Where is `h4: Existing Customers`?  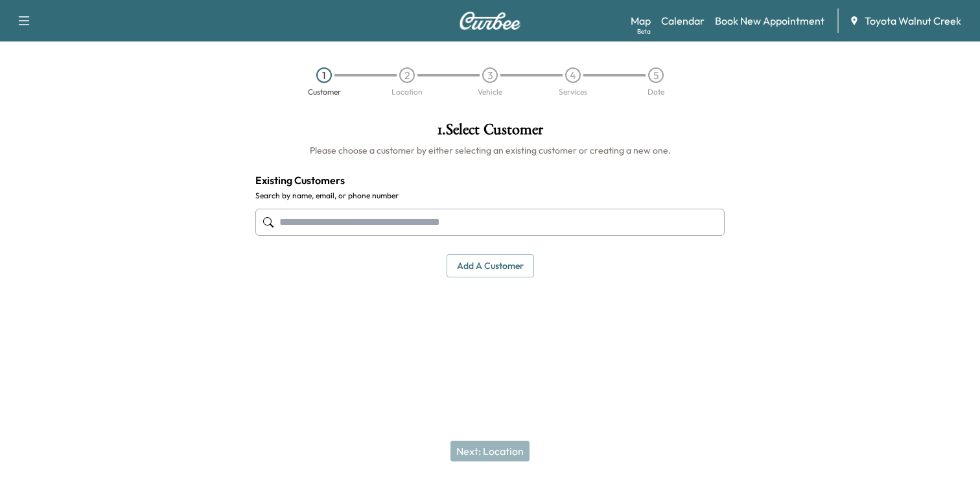
h4: Existing Customers is located at coordinates (490, 180).